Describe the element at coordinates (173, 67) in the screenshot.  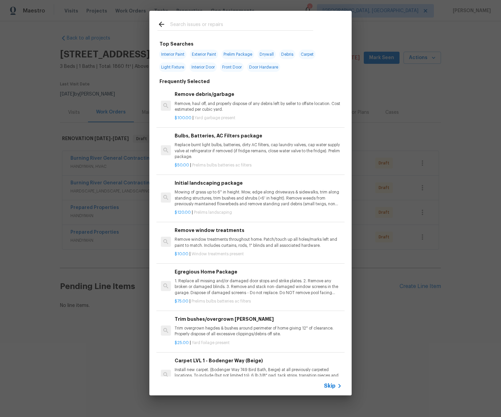
I see `span: Light Fixture` at that location.